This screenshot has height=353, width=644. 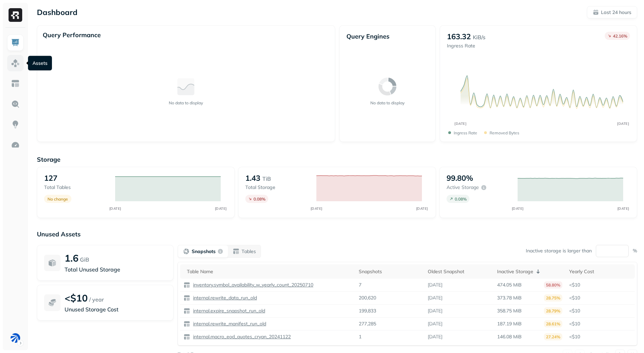 I want to click on p: 28.61%, so click(x=553, y=324).